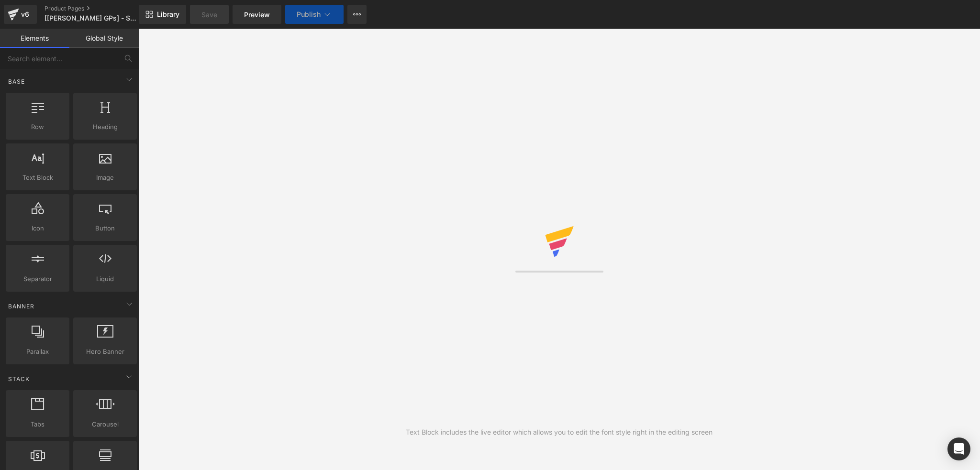 This screenshot has width=980, height=470. What do you see at coordinates (168, 14) in the screenshot?
I see `span: Library` at bounding box center [168, 14].